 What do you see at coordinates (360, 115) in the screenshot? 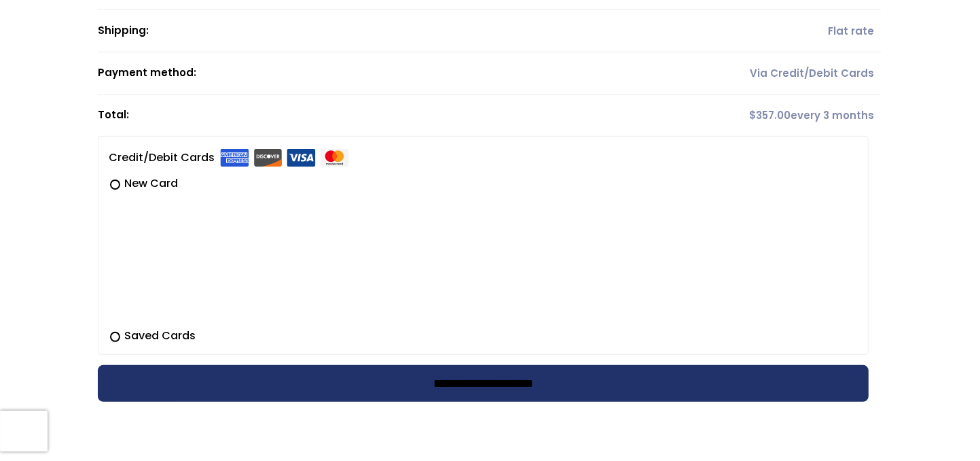
I see `th: Total:` at bounding box center [360, 115].